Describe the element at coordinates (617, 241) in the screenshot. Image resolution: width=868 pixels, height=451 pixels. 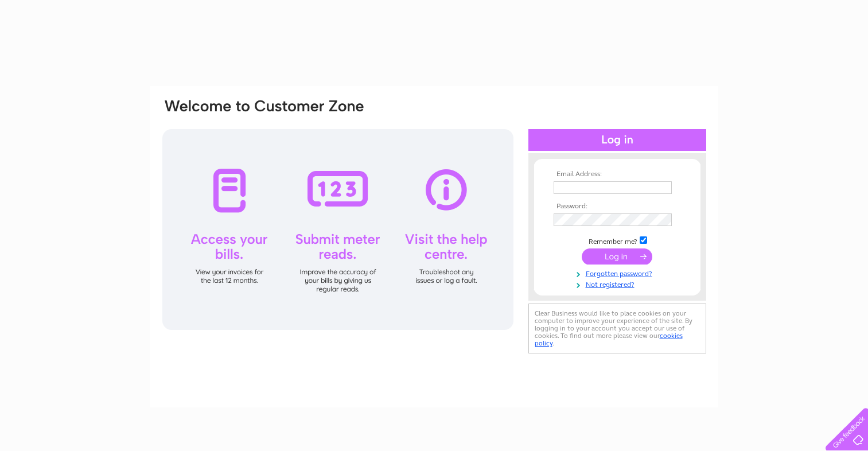
I see `td: Remember me?` at that location.